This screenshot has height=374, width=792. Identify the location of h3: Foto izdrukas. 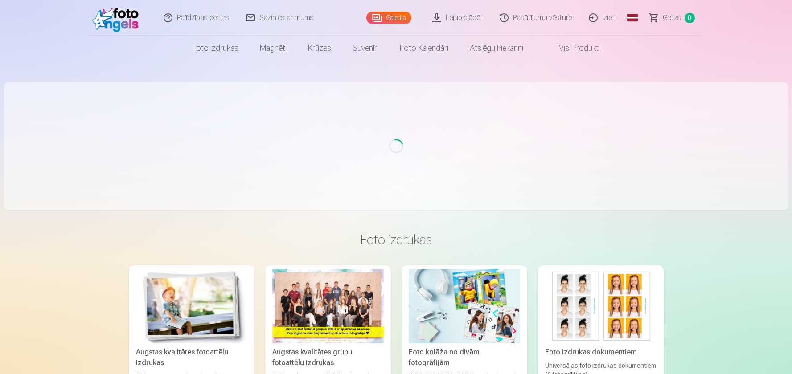
(396, 240).